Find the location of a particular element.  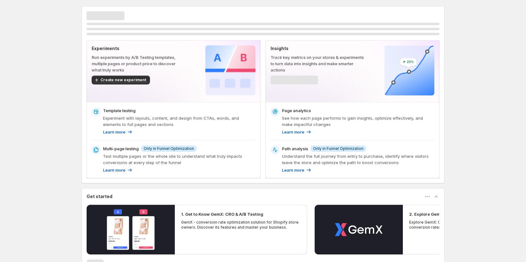

p: Experiments is located at coordinates (138, 48).